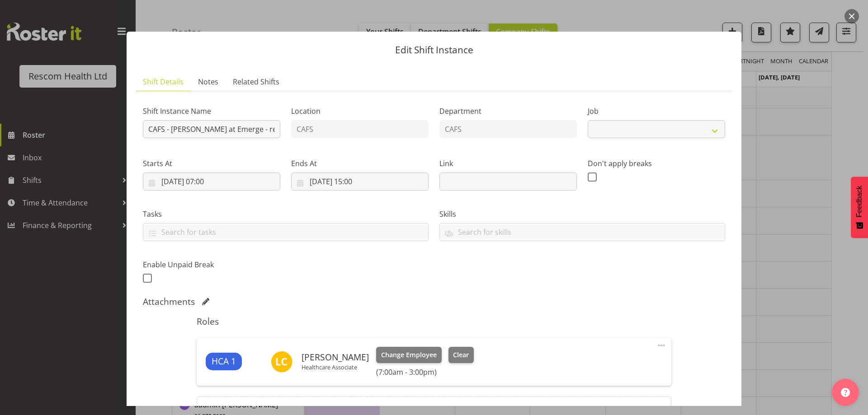  What do you see at coordinates (859, 208) in the screenshot?
I see `button: Feedback - Show survey` at bounding box center [859, 208].